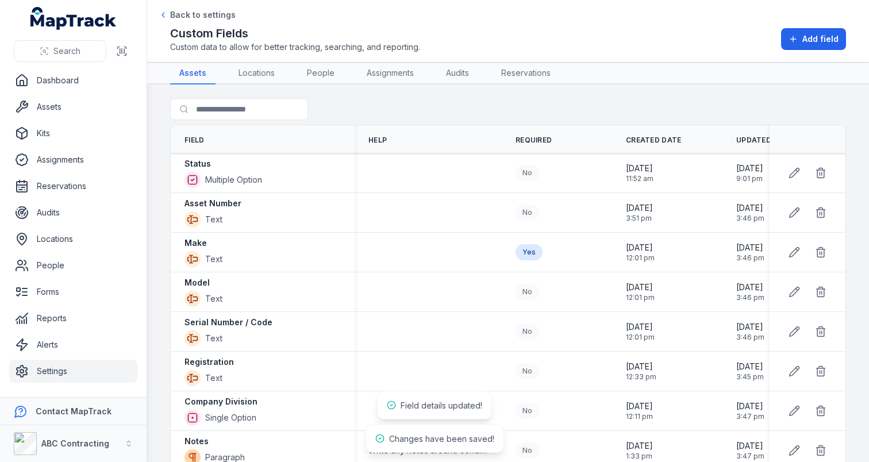  I want to click on time: 14/08/2024, 12:01:31 pm, so click(640, 252).